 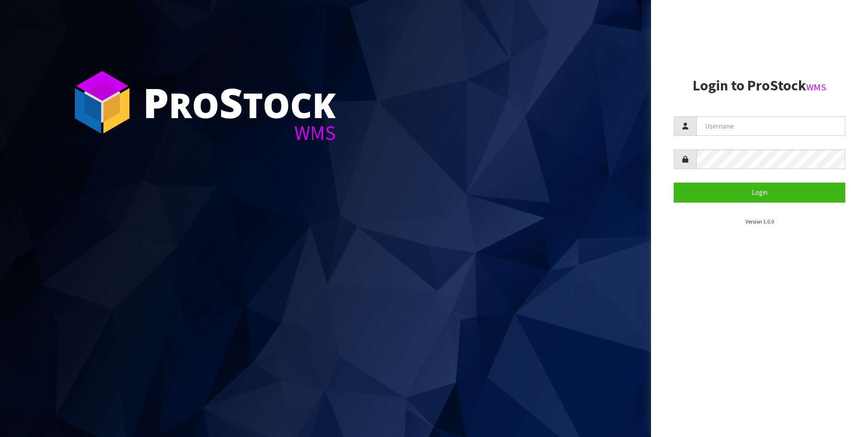 I want to click on span: S, so click(x=231, y=102).